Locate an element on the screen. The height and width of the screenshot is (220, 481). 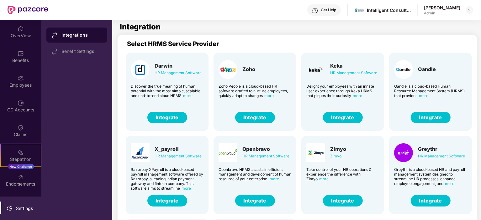
div: Qandle is a cloud-based Human Resource Management System (HRMS) that provides is located at coordinates (430, 91).